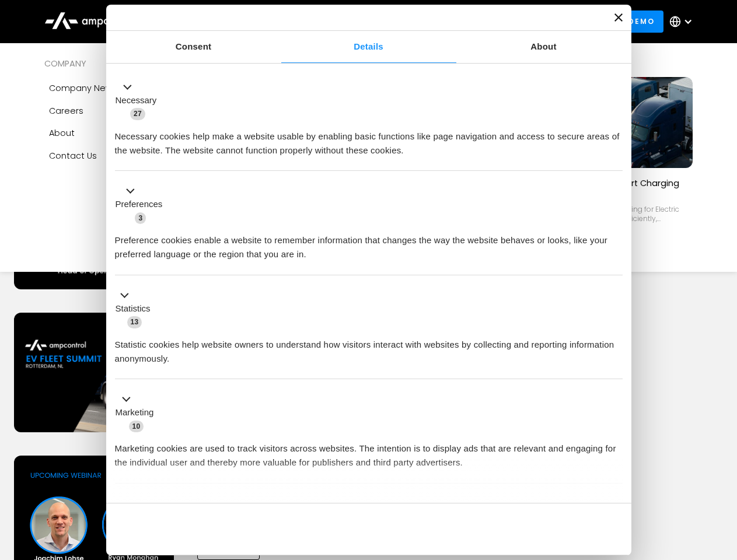 Image resolution: width=737 pixels, height=560 pixels. What do you see at coordinates (135, 413) in the screenshot?
I see `label: Marketing` at bounding box center [135, 413].